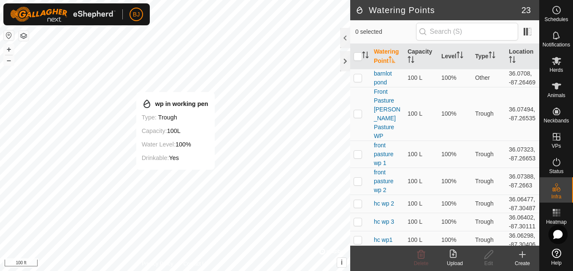 The width and height of the screenshot is (573, 271). Describe the element at coordinates (385, 32) in the screenshot. I see `span: 0 selected` at that location.